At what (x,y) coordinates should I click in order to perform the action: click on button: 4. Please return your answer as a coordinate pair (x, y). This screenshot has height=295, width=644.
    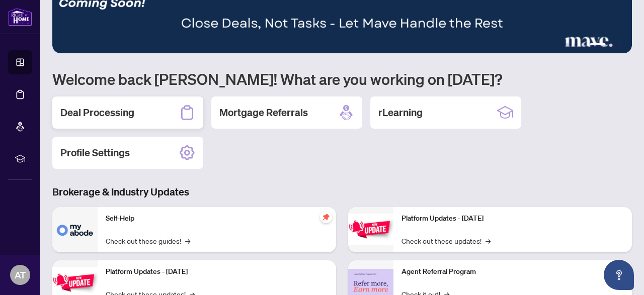
    Looking at the image, I should click on (598, 45).